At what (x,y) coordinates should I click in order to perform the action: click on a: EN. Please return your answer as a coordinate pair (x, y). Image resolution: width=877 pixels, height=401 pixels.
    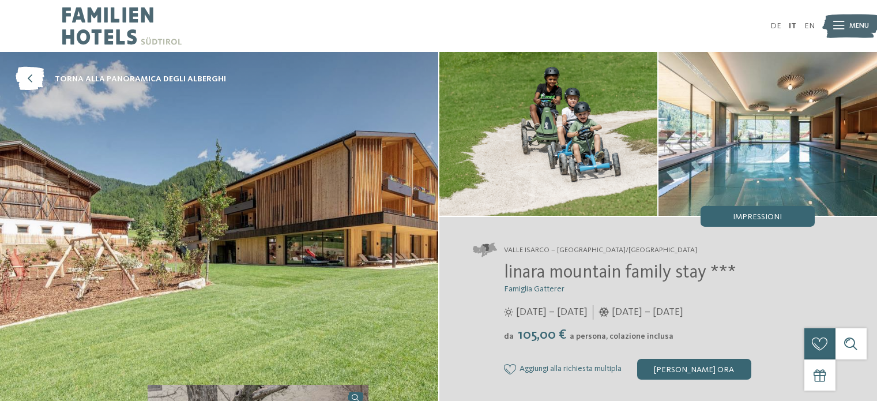
    Looking at the image, I should click on (809, 26).